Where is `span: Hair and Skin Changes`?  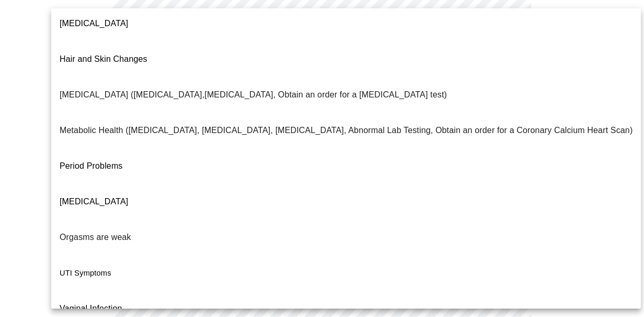 span: Hair and Skin Changes is located at coordinates (104, 59).